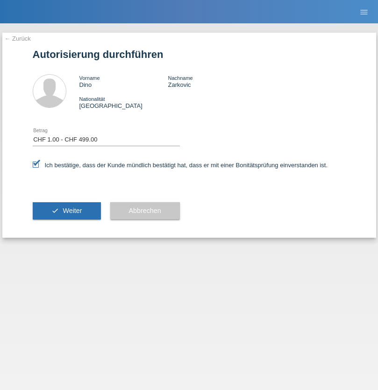 This screenshot has height=390, width=378. What do you see at coordinates (67, 211) in the screenshot?
I see `button: check Weiter` at bounding box center [67, 211].